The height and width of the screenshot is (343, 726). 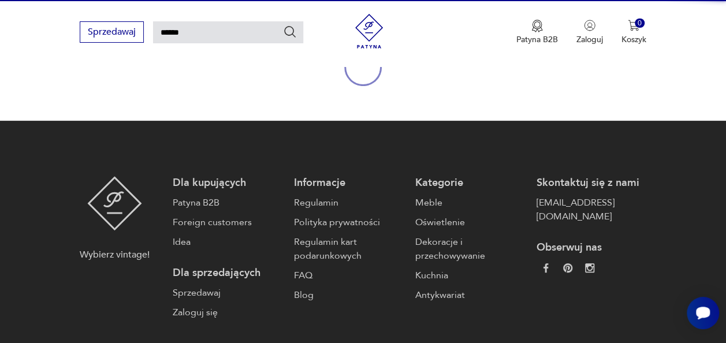 I want to click on a: Zaloguj się, so click(x=228, y=313).